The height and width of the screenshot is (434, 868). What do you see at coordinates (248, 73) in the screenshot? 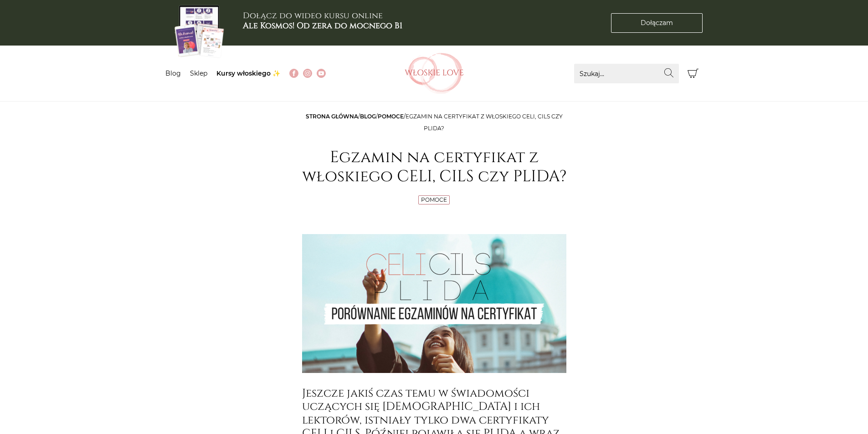
I see `a: Kursy włoskiego ✨` at bounding box center [248, 73].